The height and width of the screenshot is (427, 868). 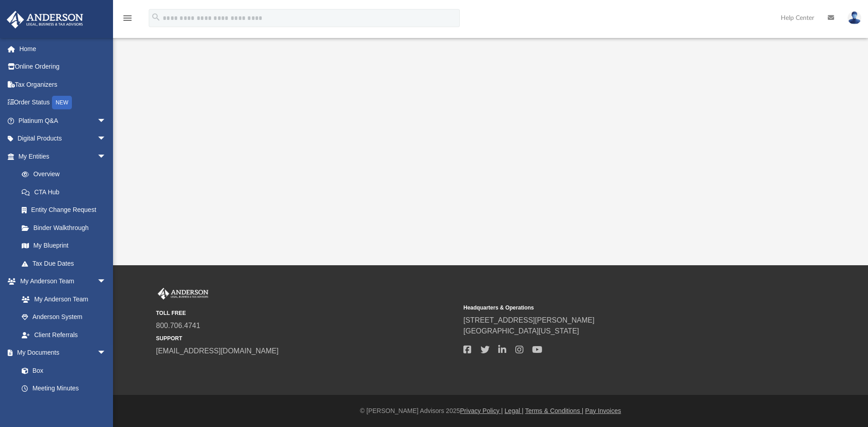 What do you see at coordinates (63, 157) in the screenshot?
I see `a: My Entitiesarrow_drop_down` at bounding box center [63, 157].